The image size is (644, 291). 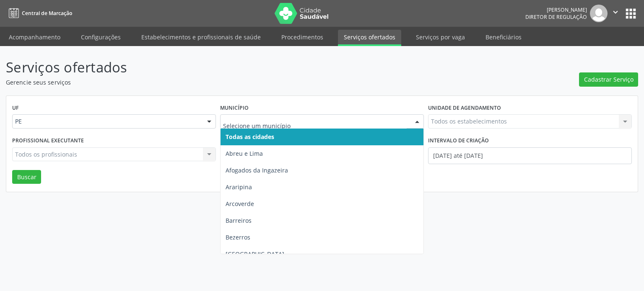 I want to click on label: Profissional executante, so click(x=48, y=141).